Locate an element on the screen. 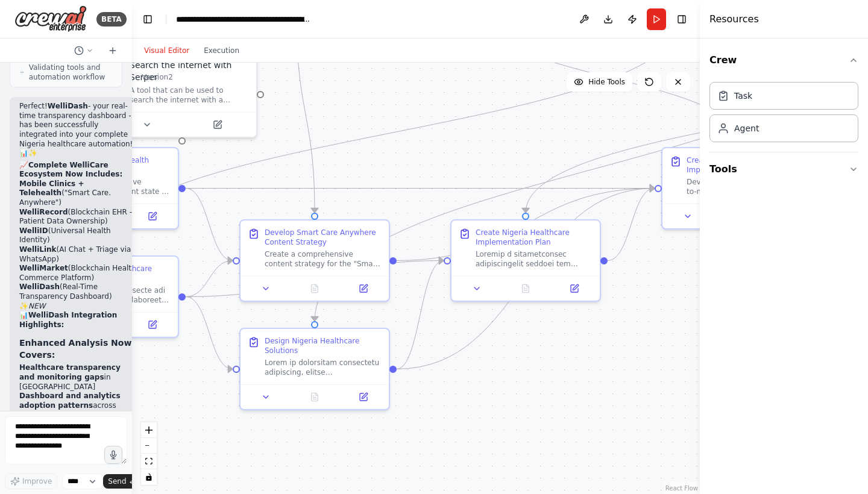 The image size is (868, 494). div: BETA is located at coordinates (112, 19).